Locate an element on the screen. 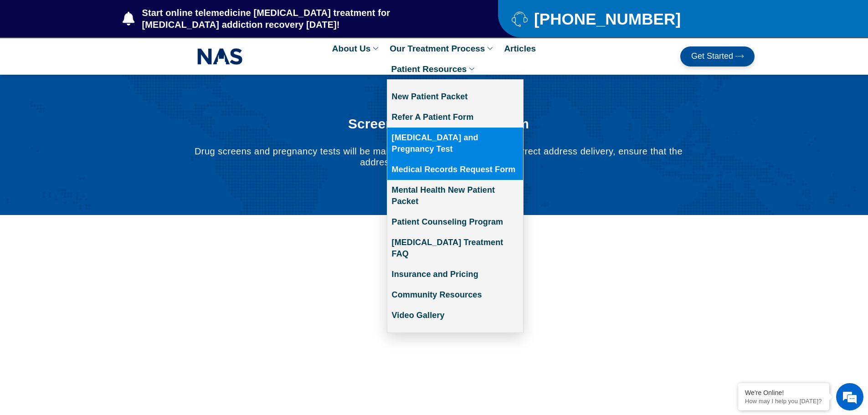 The image size is (868, 415). a: Community Resources is located at coordinates (455, 295).